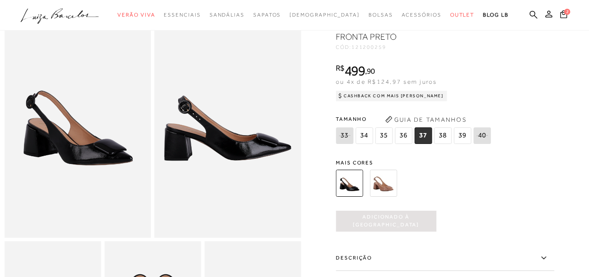  Describe the element at coordinates (355, 71) in the screenshot. I see `span: 499` at that location.